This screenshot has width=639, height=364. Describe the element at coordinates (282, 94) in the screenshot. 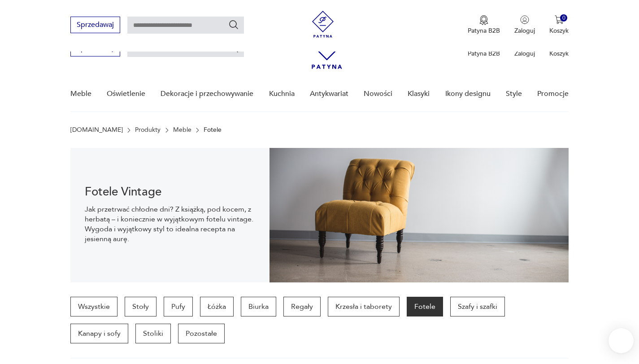

I see `a: Kuchnia` at that location.